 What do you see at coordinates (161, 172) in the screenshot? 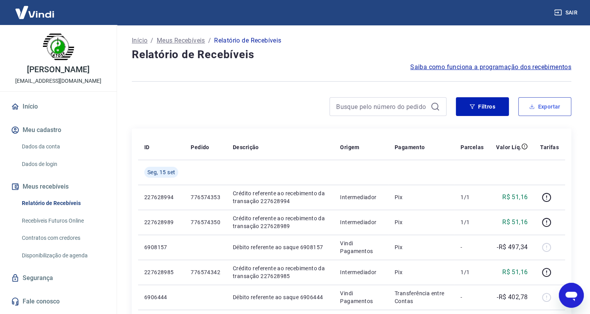
I see `span: Seg, 15 set` at bounding box center [161, 172].